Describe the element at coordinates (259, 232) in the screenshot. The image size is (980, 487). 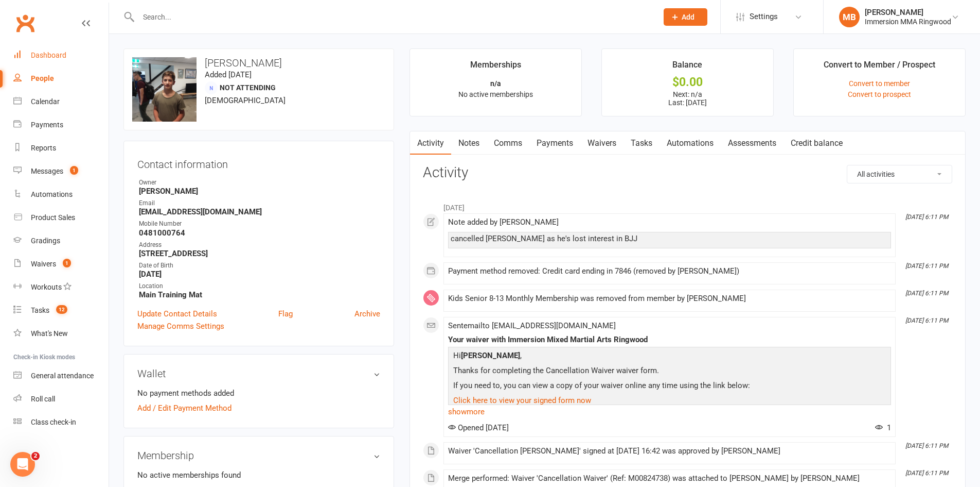
I see `strong: 0481000764` at that location.